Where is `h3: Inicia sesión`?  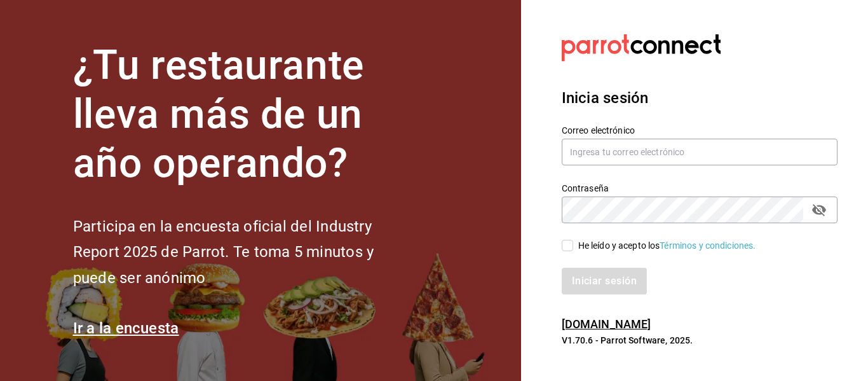 h3: Inicia sesión is located at coordinates (700, 98).